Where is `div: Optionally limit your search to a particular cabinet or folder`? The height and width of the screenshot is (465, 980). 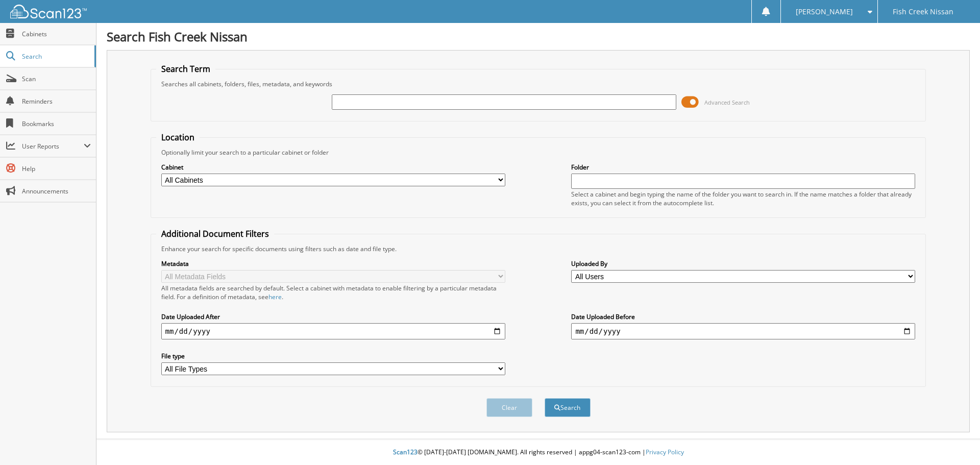
div: Optionally limit your search to a particular cabinet or folder is located at coordinates (539, 152).